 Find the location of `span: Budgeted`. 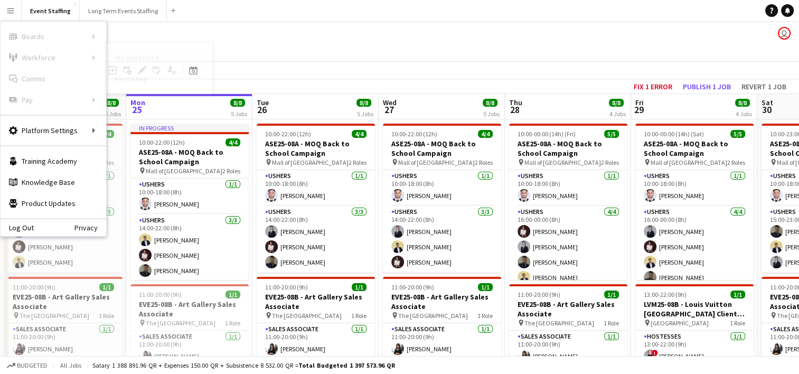

span: Budgeted is located at coordinates (32, 366).